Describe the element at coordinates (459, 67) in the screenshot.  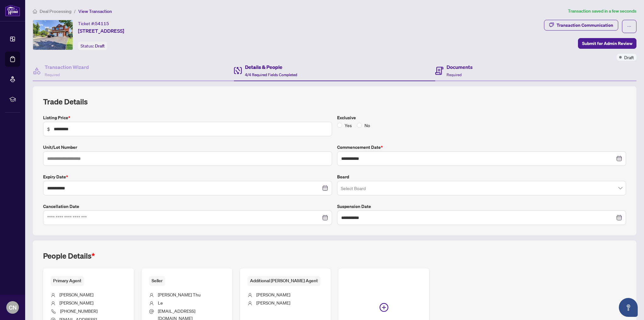
I see `h4: Documents` at that location.